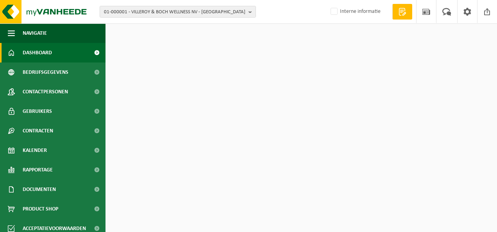 This screenshot has height=232, width=497. I want to click on span: Product Shop, so click(40, 209).